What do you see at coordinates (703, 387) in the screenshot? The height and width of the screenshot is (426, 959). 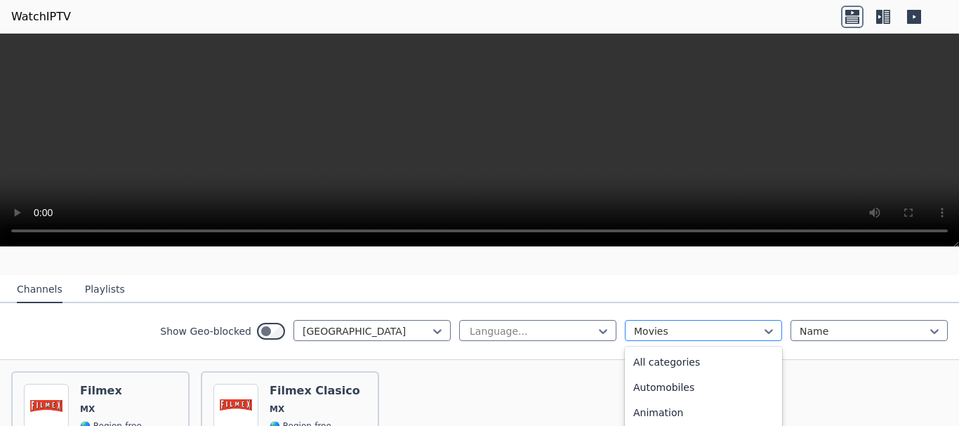 I see `div: Automobiles` at bounding box center [703, 387].